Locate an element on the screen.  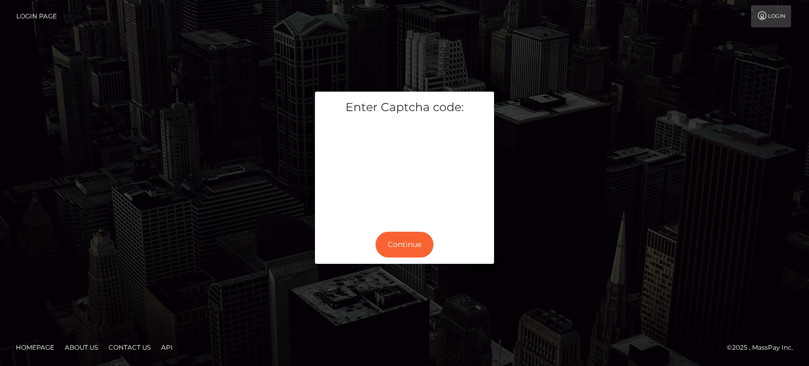
a: Homepage is located at coordinates (35, 347).